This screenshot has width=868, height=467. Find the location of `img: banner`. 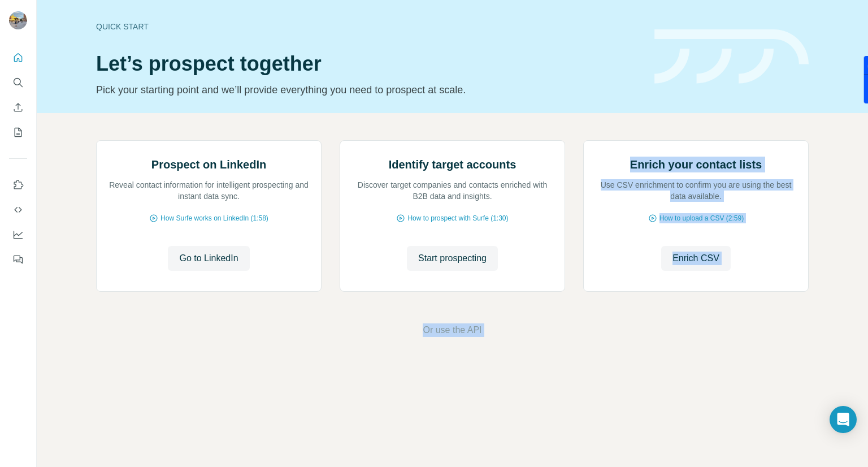

img: banner is located at coordinates (731, 57).